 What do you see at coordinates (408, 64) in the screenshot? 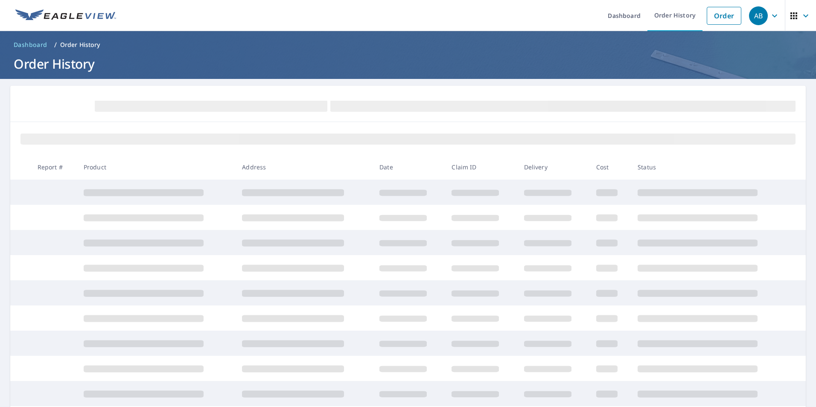
I see `h1: Order History` at bounding box center [408, 64].